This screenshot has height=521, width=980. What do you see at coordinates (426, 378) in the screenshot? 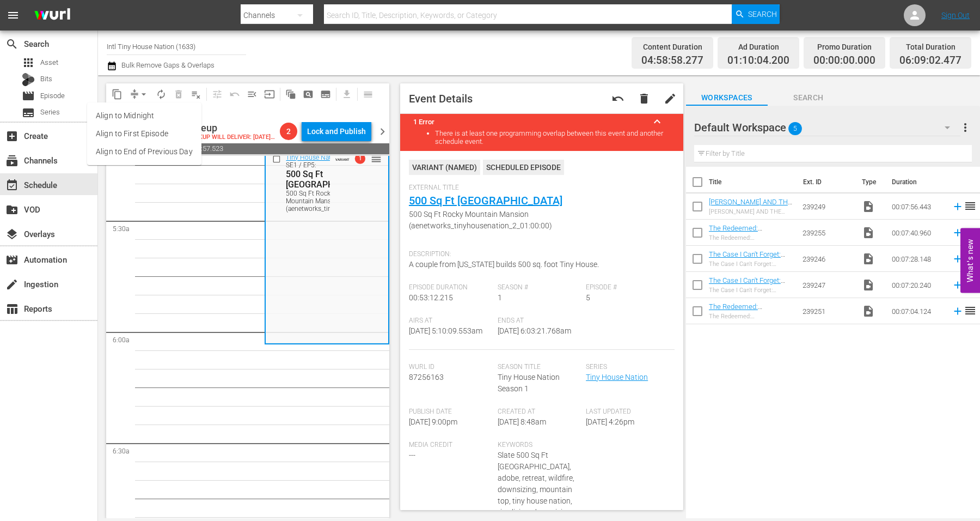
I see `span: 87256163` at bounding box center [426, 378].